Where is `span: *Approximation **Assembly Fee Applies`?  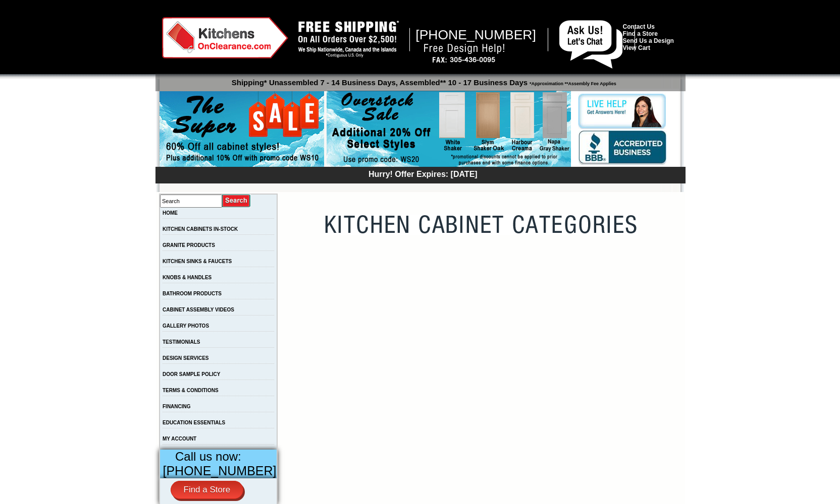 span: *Approximation **Assembly Fee Applies is located at coordinates (572, 82).